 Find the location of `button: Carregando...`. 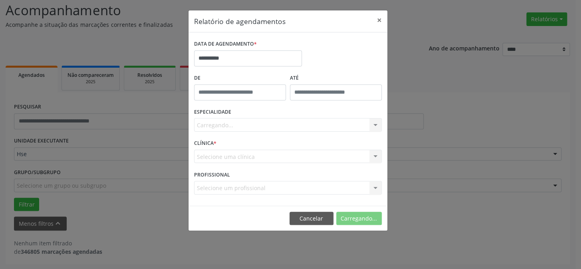

button: Carregando... is located at coordinates (359, 218).